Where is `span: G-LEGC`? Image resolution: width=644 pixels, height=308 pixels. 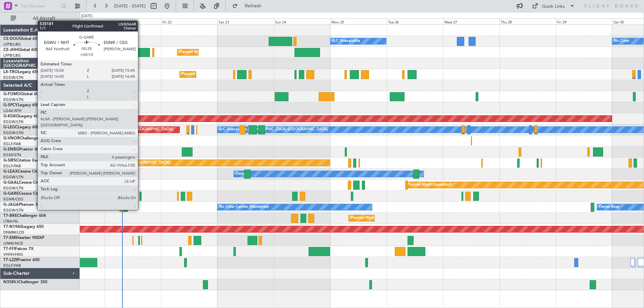 span: G-LEGC is located at coordinates (10, 128).